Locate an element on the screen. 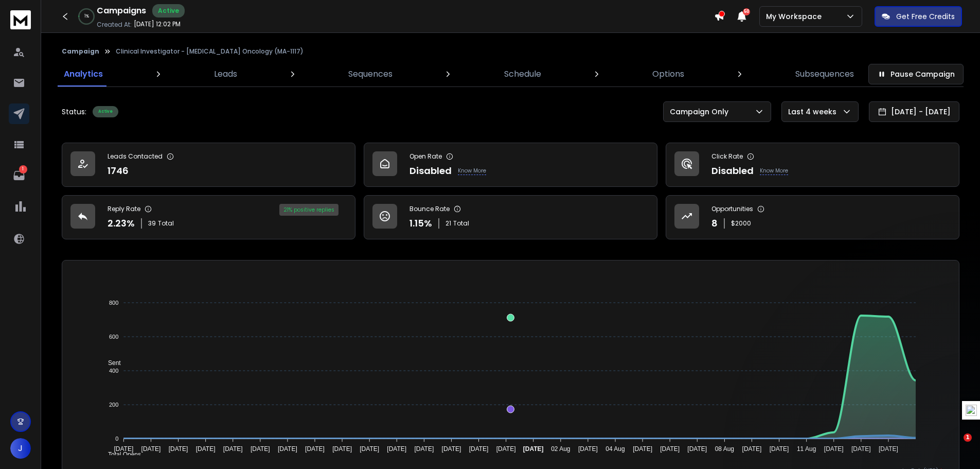 The height and width of the screenshot is (469, 980). button: Campaign is located at coordinates (80, 52).